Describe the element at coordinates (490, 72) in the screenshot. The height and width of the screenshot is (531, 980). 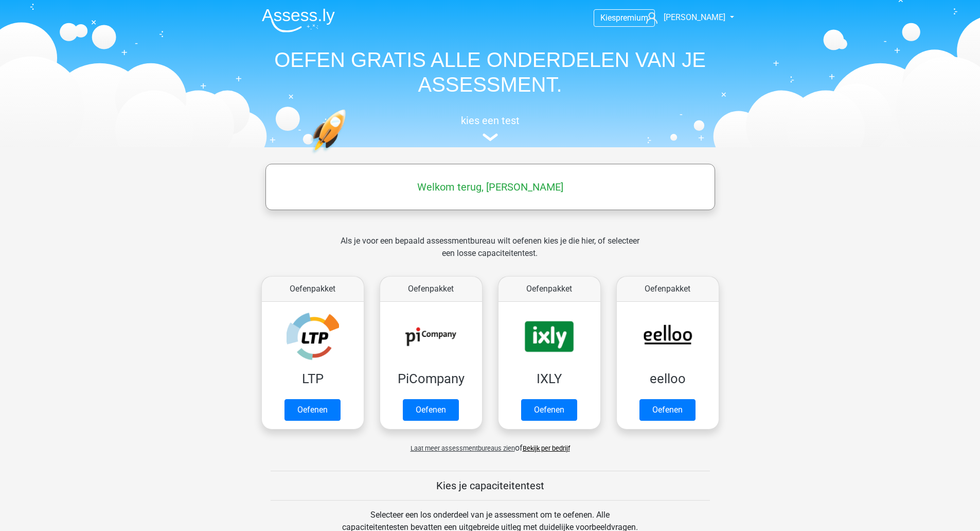
I see `h1: OEFEN GRATIS ALLE ONDERDELEN VAN JE ASSESSMENT.` at that location.